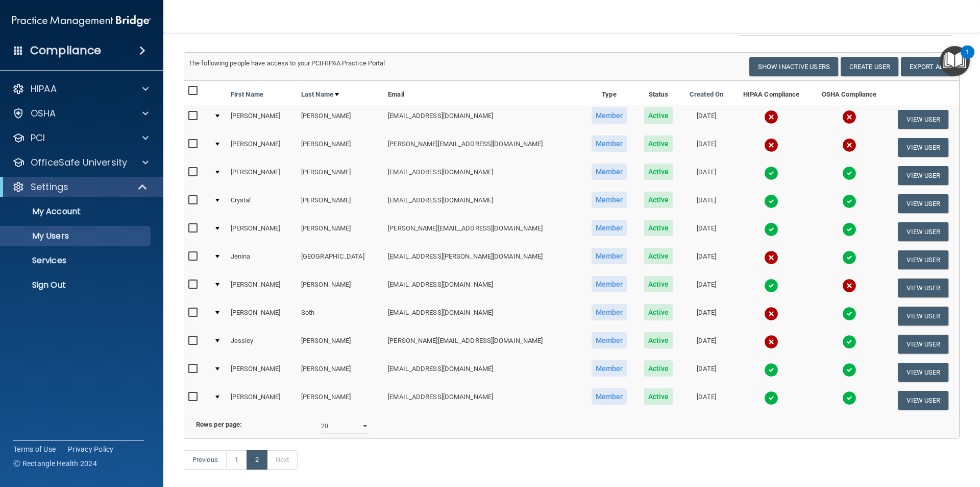  What do you see at coordinates (34, 449) in the screenshot?
I see `a: Terms of Use` at bounding box center [34, 449].